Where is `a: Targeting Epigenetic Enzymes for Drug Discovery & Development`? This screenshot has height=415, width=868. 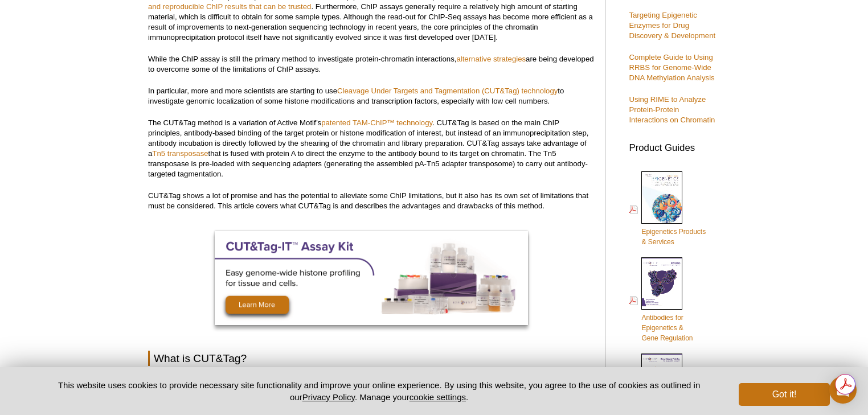 a: Targeting Epigenetic Enzymes for Drug Discovery & Development is located at coordinates (672, 25).